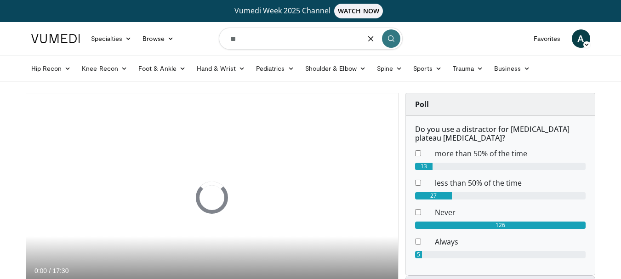 This screenshot has width=621, height=279. Describe the element at coordinates (581, 39) in the screenshot. I see `a: A` at that location.